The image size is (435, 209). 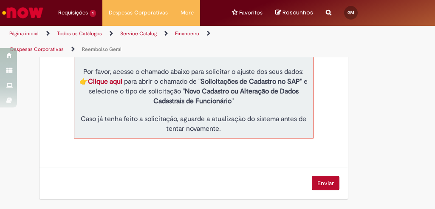 What do you see at coordinates (294, 12) in the screenshot?
I see `a: No momento, sua lista de rascunhos tem 0 Itens` at bounding box center [294, 12].